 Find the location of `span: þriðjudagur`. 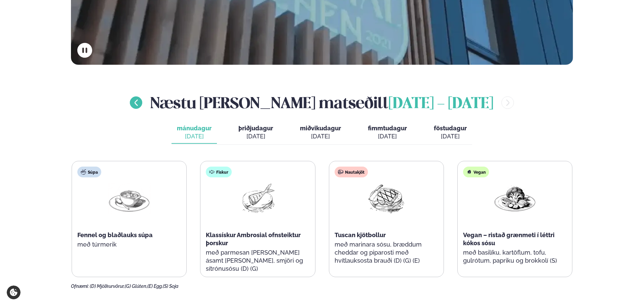

span: þriðjudagur is located at coordinates (256, 128).